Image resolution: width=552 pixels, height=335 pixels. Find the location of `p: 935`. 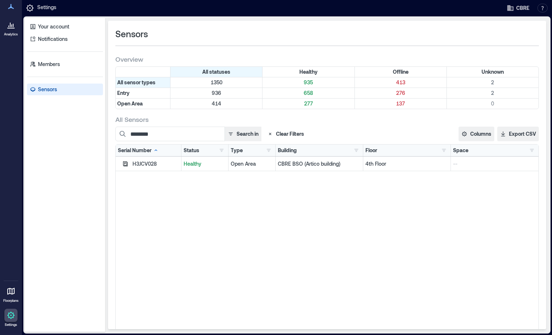

p: 935 is located at coordinates (308, 83).